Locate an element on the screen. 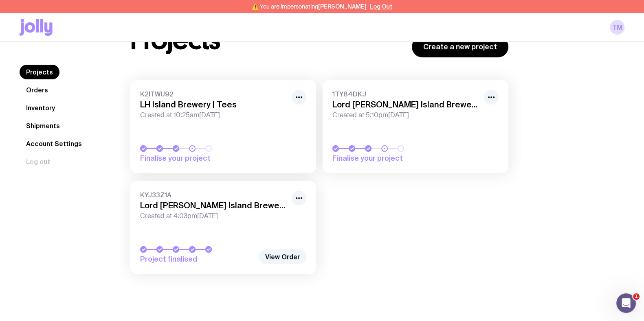 This screenshot has width=644, height=321. span: K2ITWU92 is located at coordinates (214, 94).